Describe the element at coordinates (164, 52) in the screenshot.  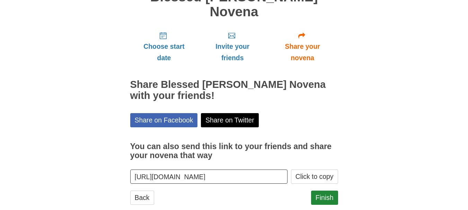
I see `span: Choose start date` at that location.